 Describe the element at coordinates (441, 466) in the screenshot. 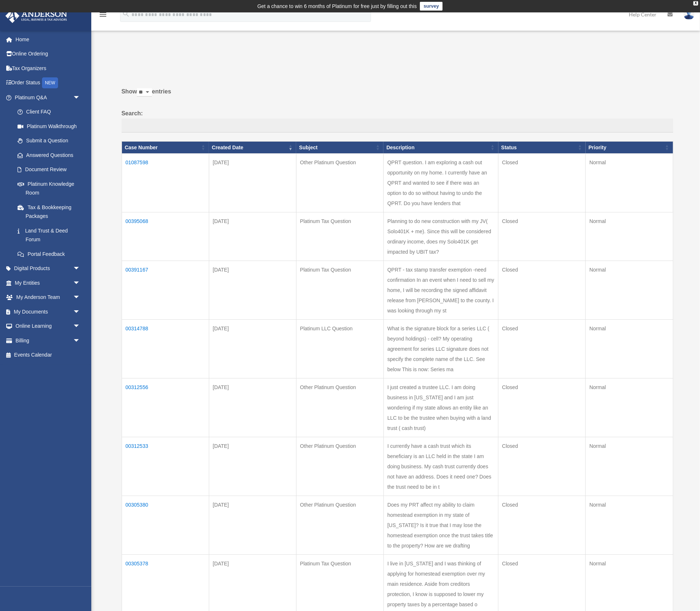

I see `td: I currently have a cash trust which its beneficiary is an LLC held in the state I am doing busine...` at that location.